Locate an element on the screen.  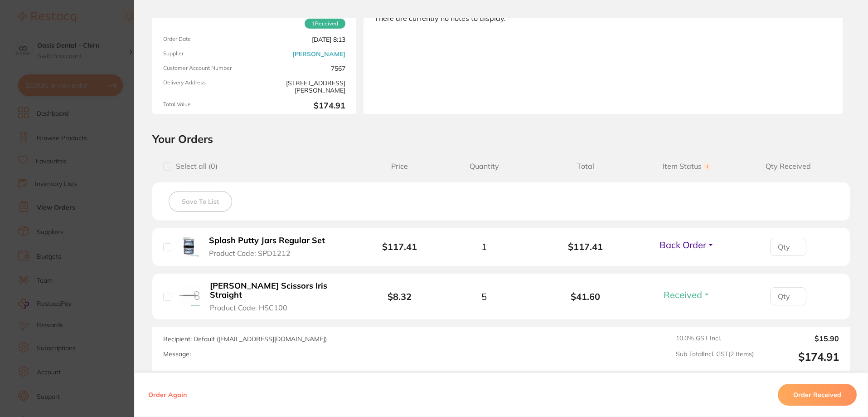
span: Order Date is located at coordinates (207, 39).